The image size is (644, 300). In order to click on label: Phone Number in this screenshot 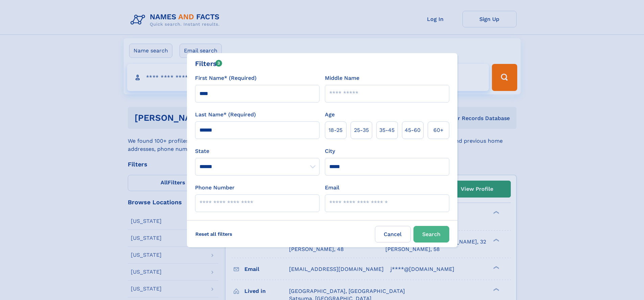, I will do `click(215, 188)`.